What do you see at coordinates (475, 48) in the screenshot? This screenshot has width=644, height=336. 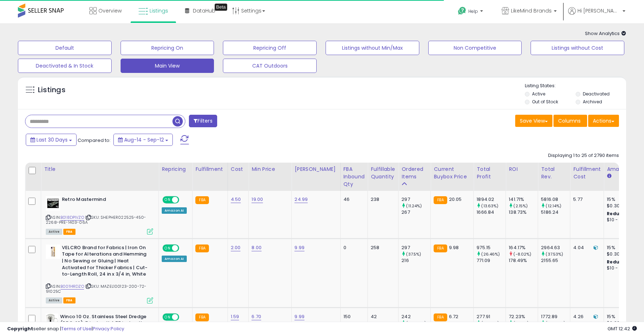 I see `button: Non Competitive` at bounding box center [475, 48].